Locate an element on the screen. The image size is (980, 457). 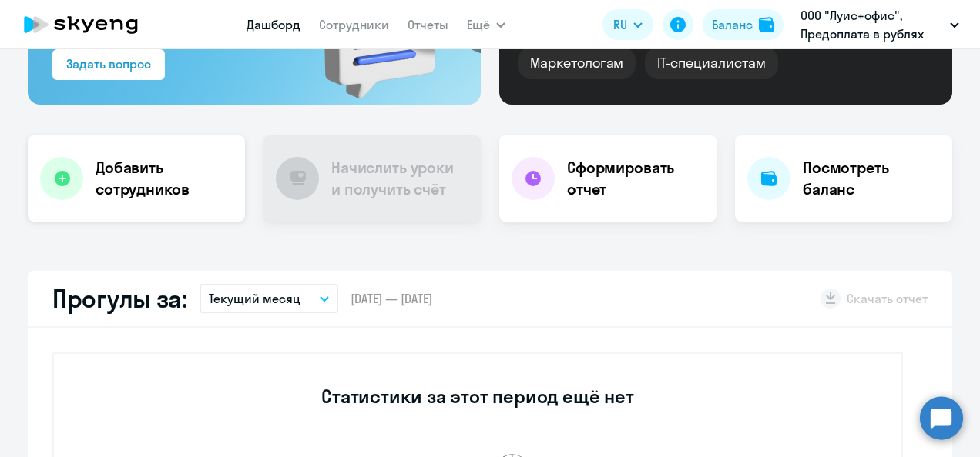
h3: Статистики за этот период ещё нет is located at coordinates (477, 397).